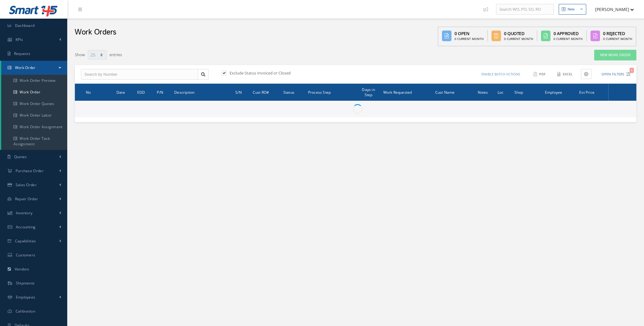 The image size is (644, 326). I want to click on span: Description, so click(184, 92).